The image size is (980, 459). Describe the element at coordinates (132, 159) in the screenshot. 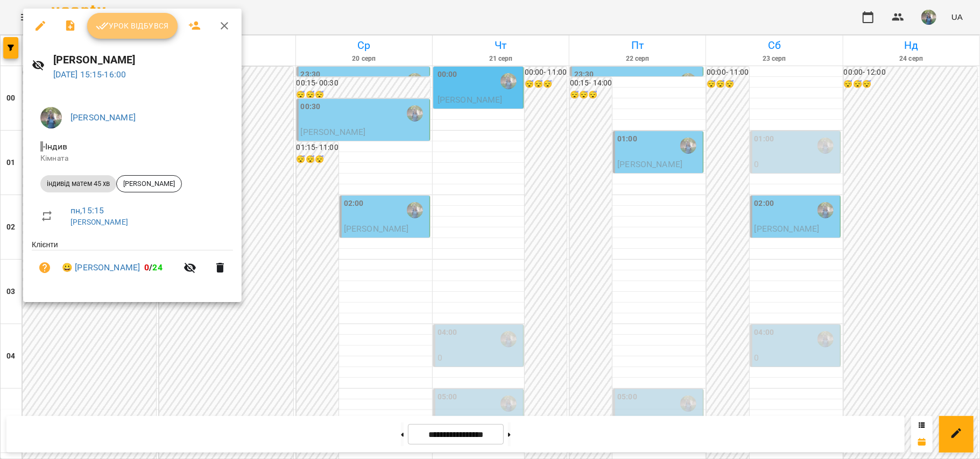

I see `p: Кімната` at that location.